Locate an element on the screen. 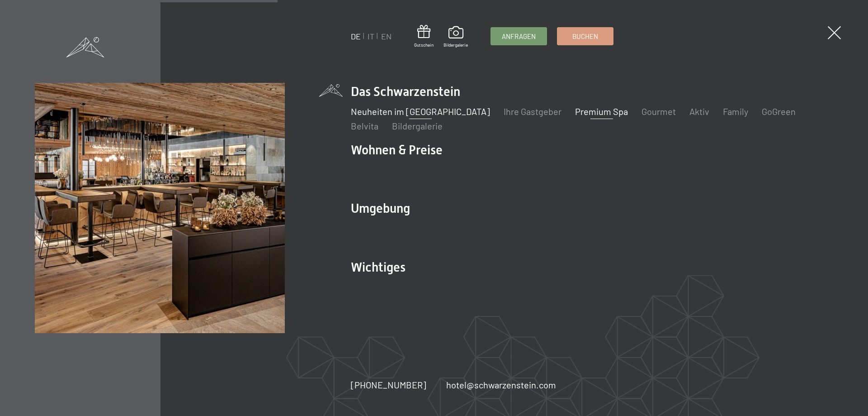 Image resolution: width=868 pixels, height=416 pixels. a: Buchen is located at coordinates (585, 36).